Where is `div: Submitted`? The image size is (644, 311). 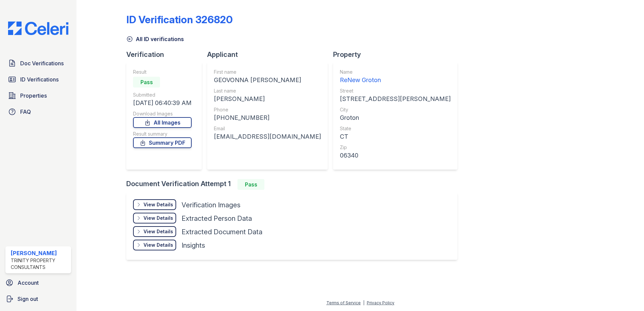 div: Submitted is located at coordinates (162, 95).